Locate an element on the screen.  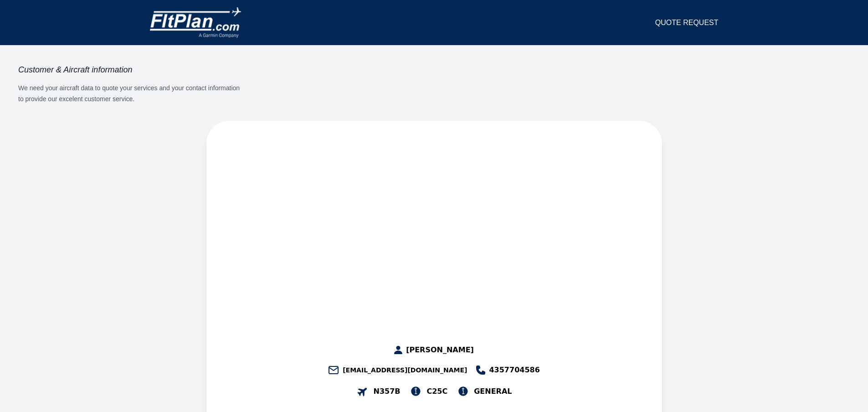
a: QUOTE REQUEST is located at coordinates (687, 23).